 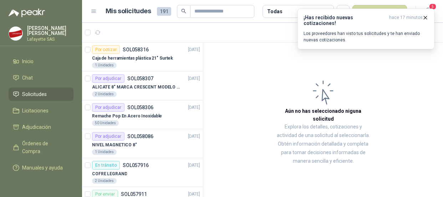 What do you see at coordinates (106, 50) in the screenshot?
I see `div: Por cotizar` at bounding box center [106, 50].